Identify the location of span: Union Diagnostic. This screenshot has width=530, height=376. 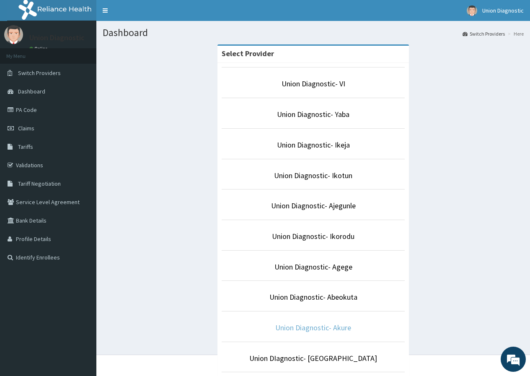
(503, 10).